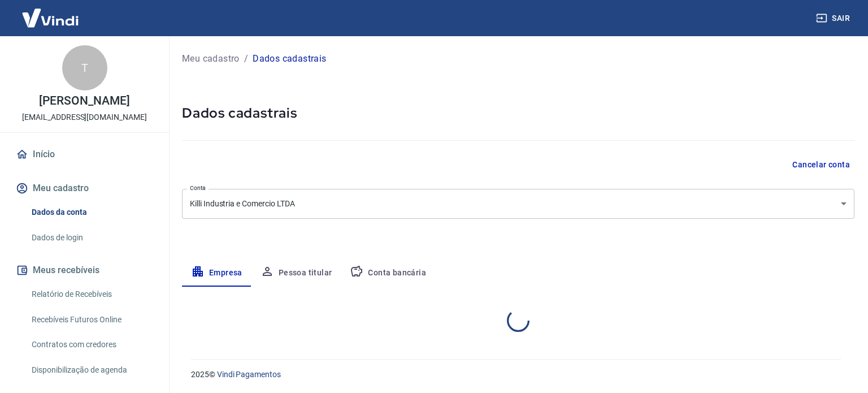 The height and width of the screenshot is (393, 868). Describe the element at coordinates (519, 114) in the screenshot. I see `h5: Dados cadastrais` at that location.